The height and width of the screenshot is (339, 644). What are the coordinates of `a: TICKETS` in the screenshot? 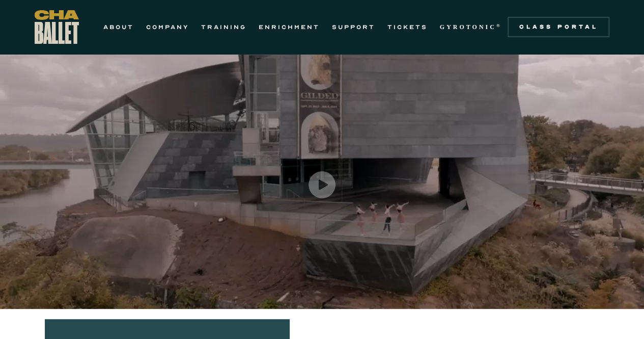 It's located at (407, 27).